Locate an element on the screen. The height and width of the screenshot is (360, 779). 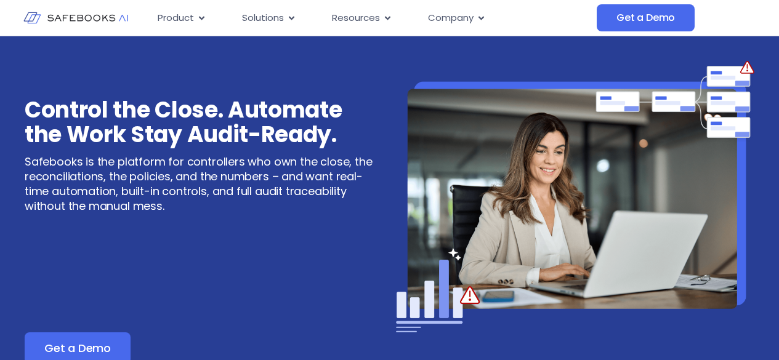
img: Safebooks for Controllers 1 is located at coordinates (575, 196).